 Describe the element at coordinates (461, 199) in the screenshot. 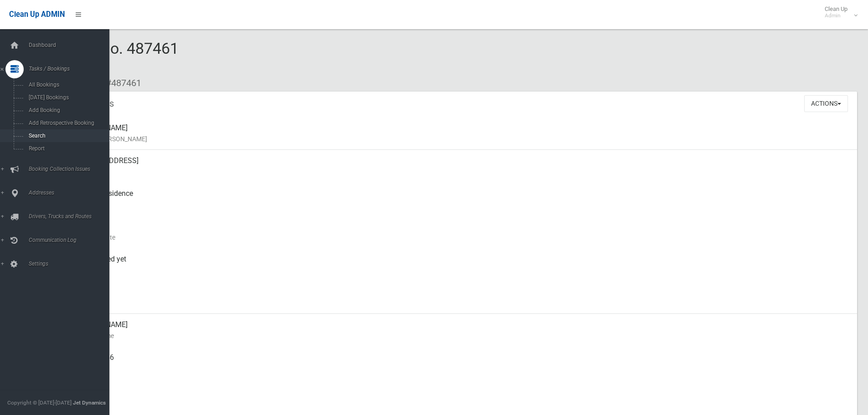

I see `div: Front of Residence` at that location.